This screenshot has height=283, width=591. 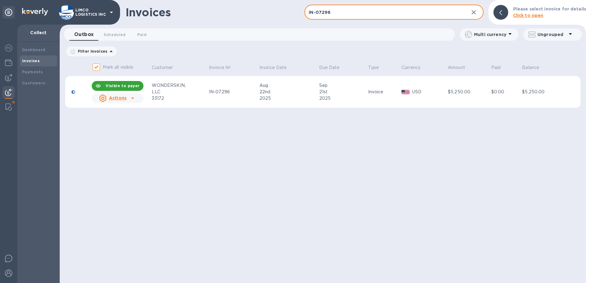 I want to click on p: Ungrouped, so click(x=552, y=34).